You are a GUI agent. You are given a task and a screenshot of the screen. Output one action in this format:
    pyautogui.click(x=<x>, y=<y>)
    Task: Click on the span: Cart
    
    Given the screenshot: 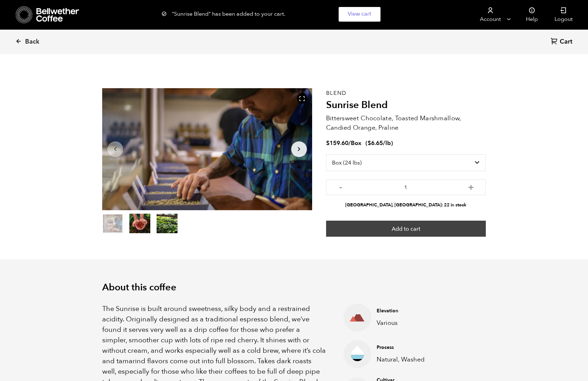 What is the action you would take?
    pyautogui.click(x=567, y=42)
    